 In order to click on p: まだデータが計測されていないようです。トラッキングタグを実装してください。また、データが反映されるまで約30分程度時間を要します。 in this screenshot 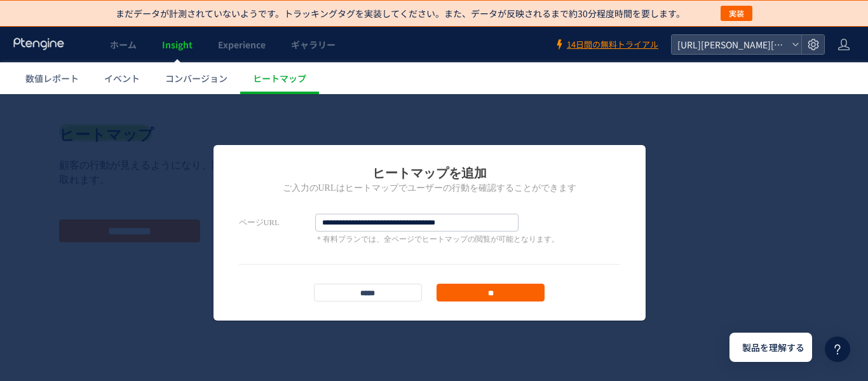, I will do `click(400, 13)`.